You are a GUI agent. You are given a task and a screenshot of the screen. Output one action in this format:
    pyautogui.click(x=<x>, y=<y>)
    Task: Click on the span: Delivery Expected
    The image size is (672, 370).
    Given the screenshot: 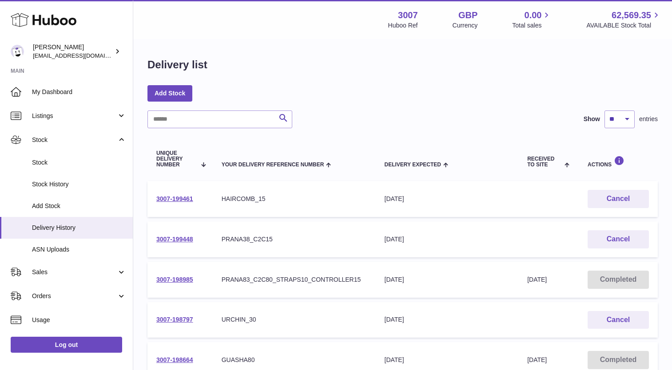 What is the action you would take?
    pyautogui.click(x=412, y=165)
    